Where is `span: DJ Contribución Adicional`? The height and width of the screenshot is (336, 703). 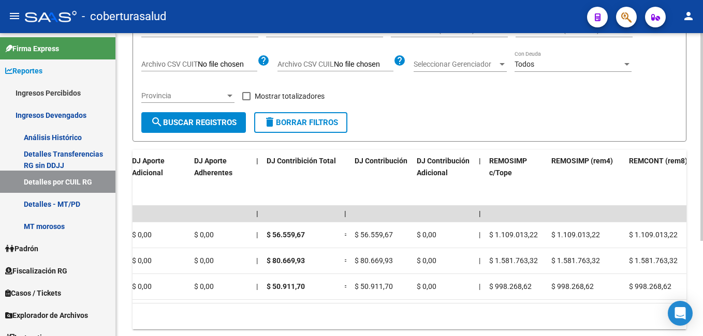
span: DJ Contribución Adicional is located at coordinates (443, 167).